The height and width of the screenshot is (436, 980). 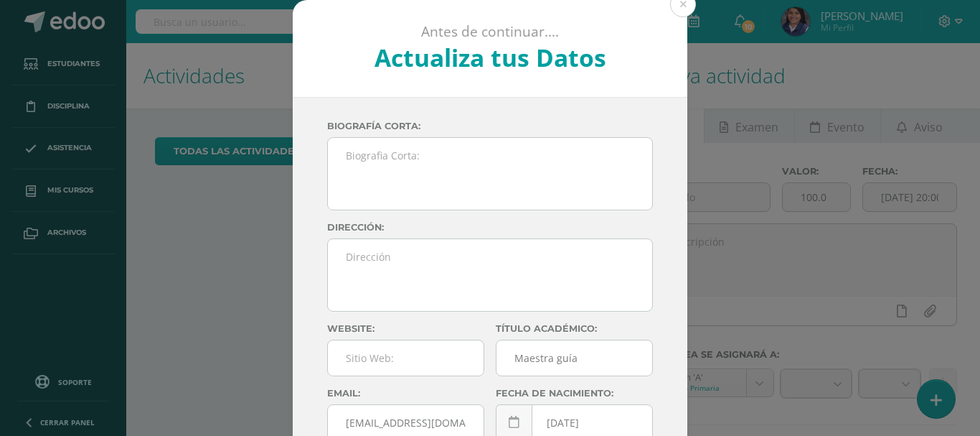 What do you see at coordinates (405, 357) in the screenshot?
I see `input: Sitio Web:` at bounding box center [405, 357].